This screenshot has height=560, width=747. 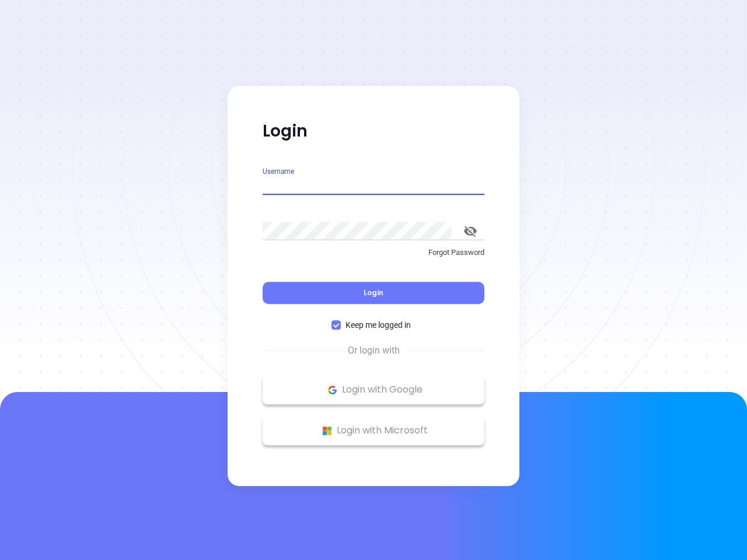 What do you see at coordinates (374, 351) in the screenshot?
I see `span: Or login with` at bounding box center [374, 351].